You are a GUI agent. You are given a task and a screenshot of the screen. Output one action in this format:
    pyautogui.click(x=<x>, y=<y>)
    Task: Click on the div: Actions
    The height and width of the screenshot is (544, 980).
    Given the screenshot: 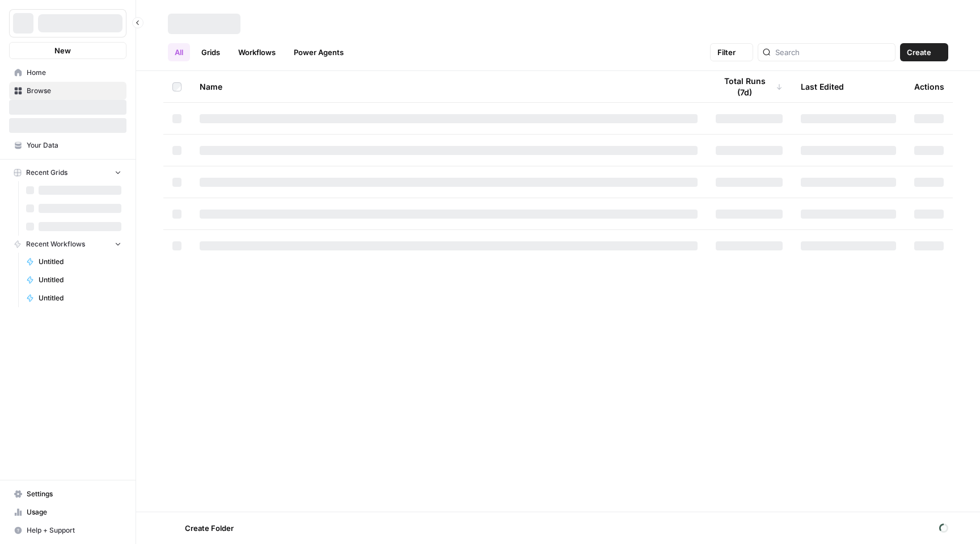 What is the action you would take?
    pyautogui.click(x=929, y=86)
    